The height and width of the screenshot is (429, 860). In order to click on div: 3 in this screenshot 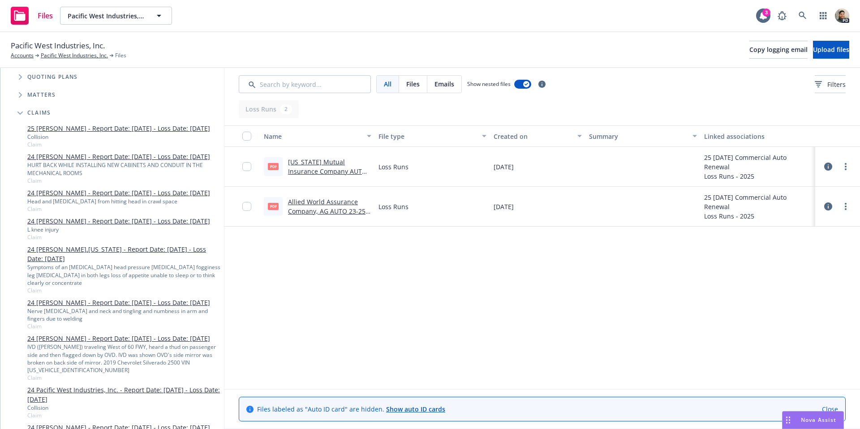, I will do `click(766, 13)`.